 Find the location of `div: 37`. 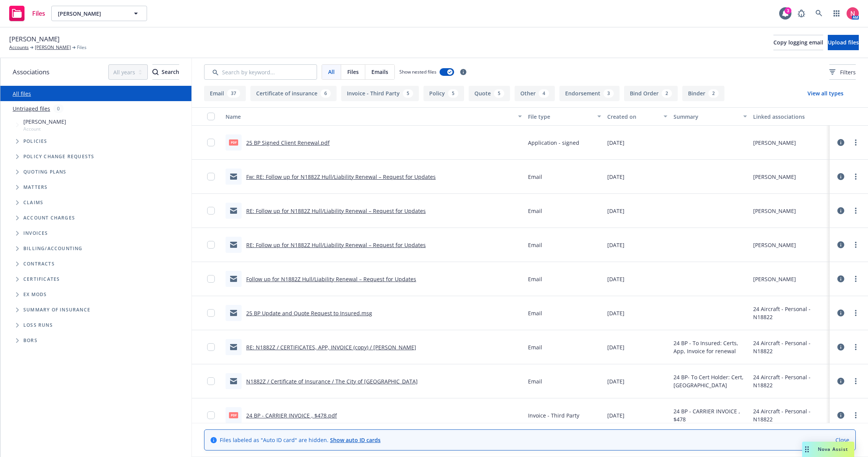

div: 37 is located at coordinates (234, 94).